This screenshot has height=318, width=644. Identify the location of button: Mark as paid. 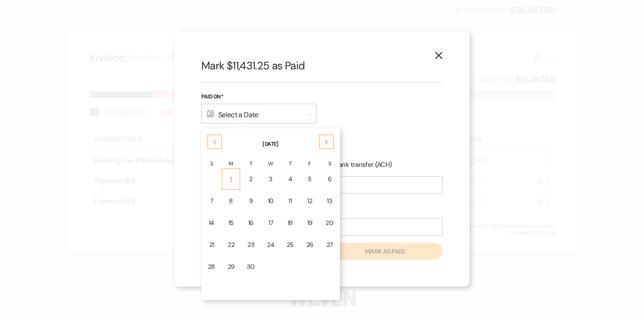
(385, 252).